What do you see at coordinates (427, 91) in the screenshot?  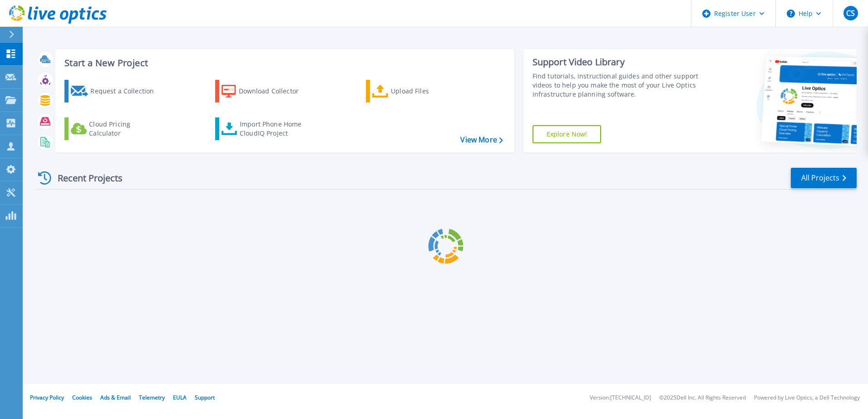 I see `div: Upload Files` at bounding box center [427, 91].